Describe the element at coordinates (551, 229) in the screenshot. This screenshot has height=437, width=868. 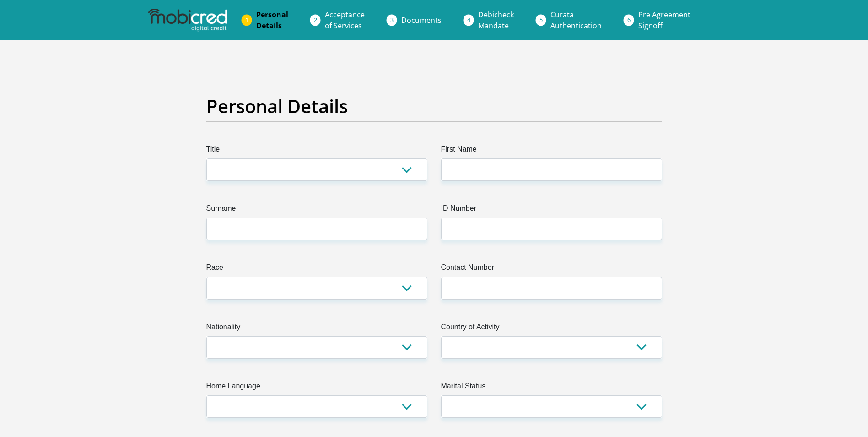
I see `input: ID Number` at that location.